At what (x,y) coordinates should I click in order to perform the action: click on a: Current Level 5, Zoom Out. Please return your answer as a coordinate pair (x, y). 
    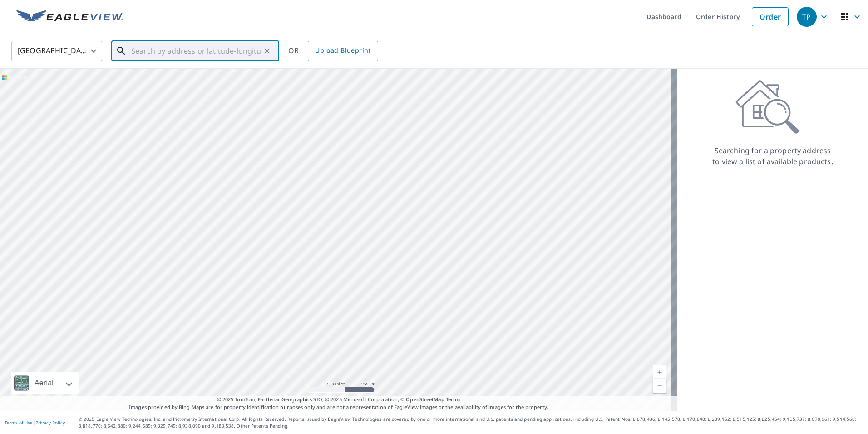
    Looking at the image, I should click on (660, 386).